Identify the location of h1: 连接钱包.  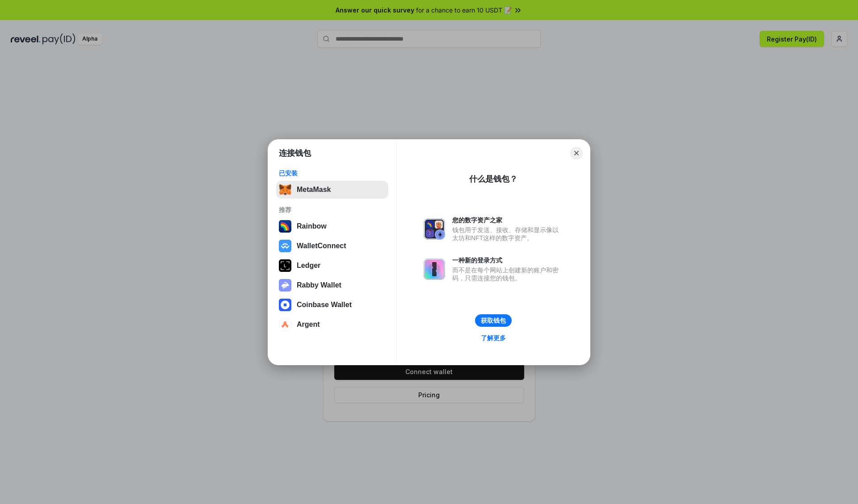
(295, 154).